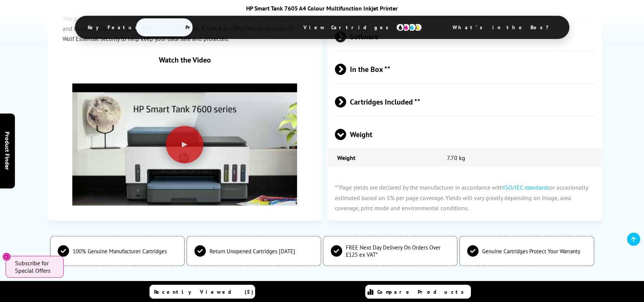 The height and width of the screenshot is (302, 644). Describe the element at coordinates (120, 251) in the screenshot. I see `span: 100% Genuine Manufacturer Cartridges` at that location.